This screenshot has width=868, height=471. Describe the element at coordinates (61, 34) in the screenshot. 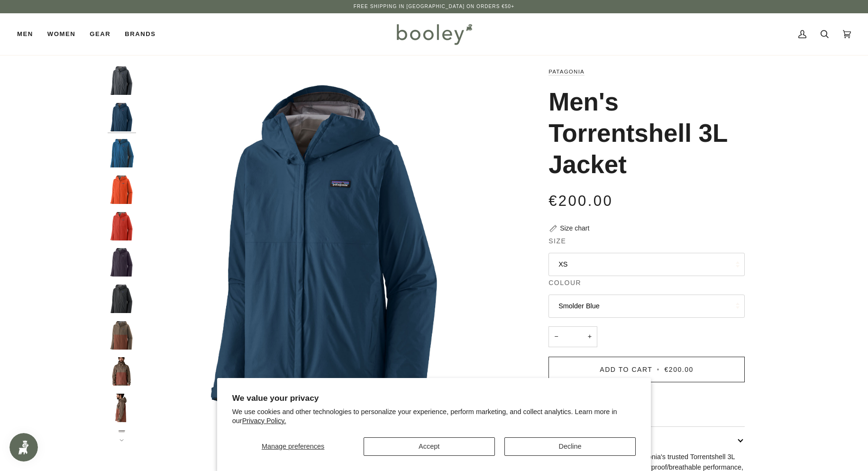

I see `a: Women` at that location.